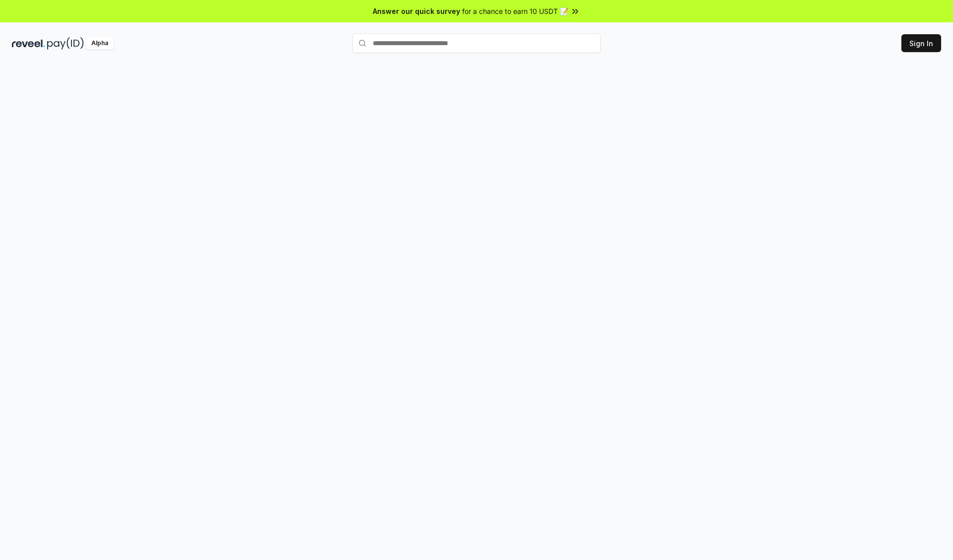 This screenshot has height=560, width=953. I want to click on img: reveel_dark, so click(28, 43).